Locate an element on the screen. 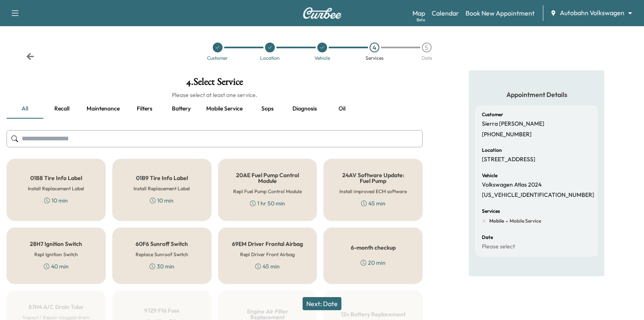  h5: 20AE Fuel Pump Control Module is located at coordinates (267, 178).